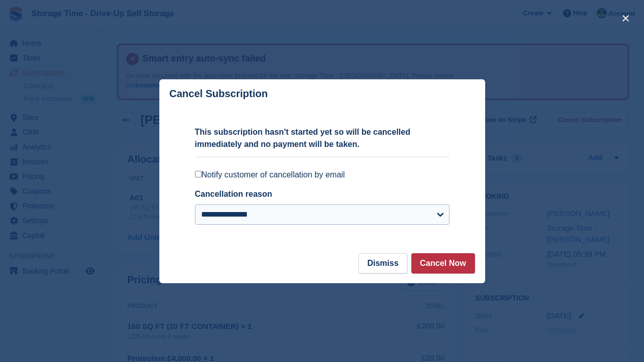 This screenshot has width=644, height=362. What do you see at coordinates (322, 175) in the screenshot?
I see `label: Notify customer of cancellation by email` at bounding box center [322, 175].